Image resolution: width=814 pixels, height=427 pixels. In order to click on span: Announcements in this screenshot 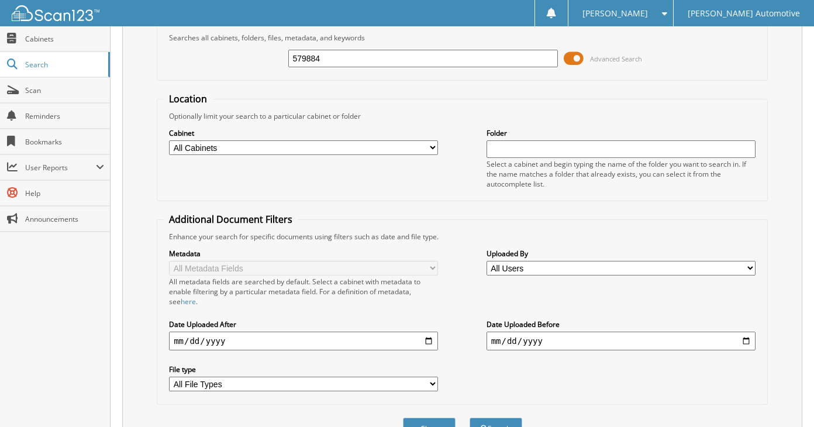, I will do `click(64, 219)`.